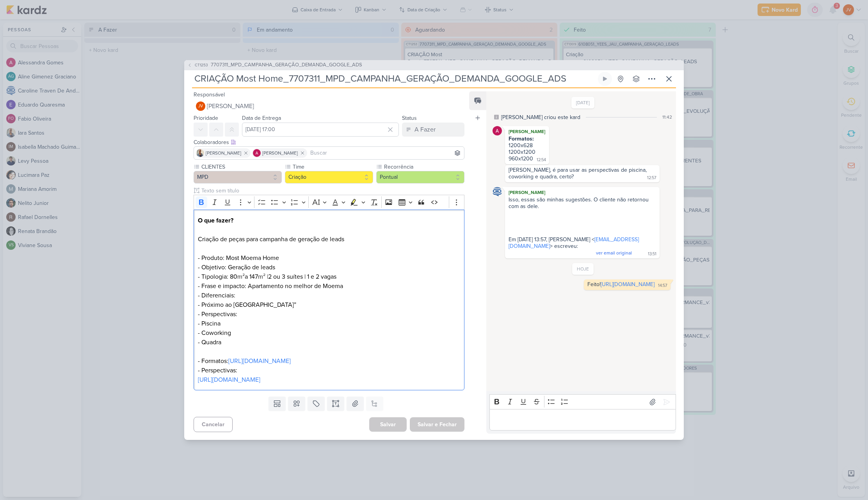 Image resolution: width=868 pixels, height=500 pixels. Describe the element at coordinates (262, 118) in the screenshot. I see `label: Data de Entrega` at that location.